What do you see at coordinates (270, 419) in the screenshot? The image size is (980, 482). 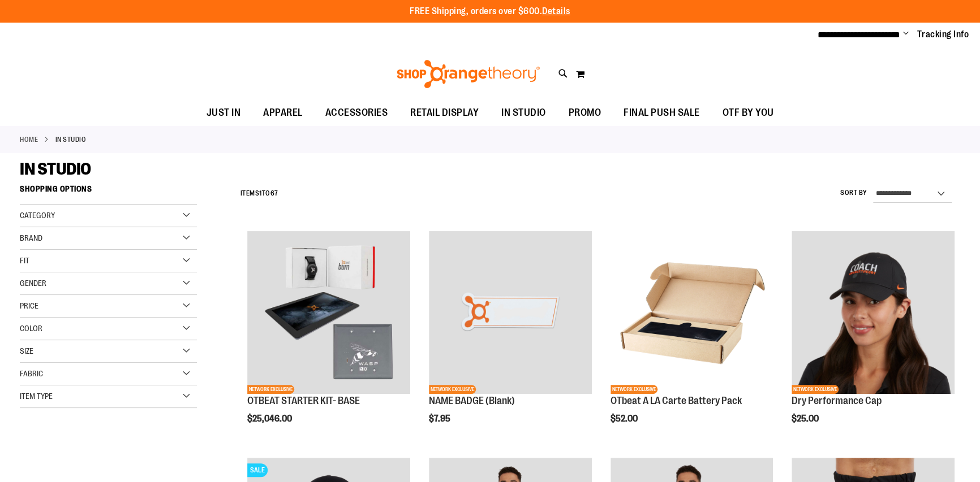 I see `span: $25,046.00` at bounding box center [270, 419].